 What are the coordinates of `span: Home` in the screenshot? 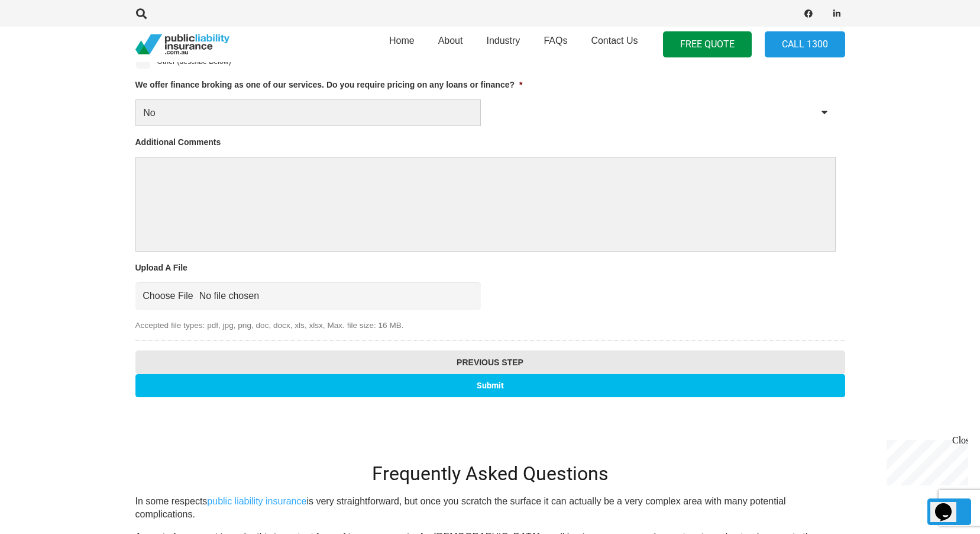 It's located at (402, 40).